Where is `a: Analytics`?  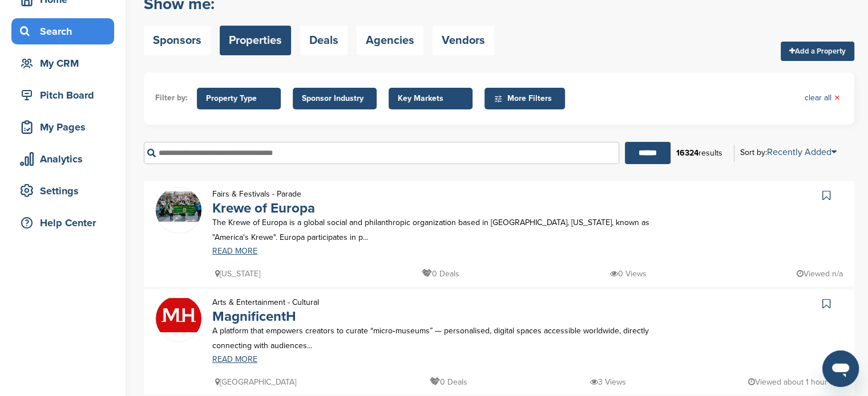 a: Analytics is located at coordinates (63, 159).